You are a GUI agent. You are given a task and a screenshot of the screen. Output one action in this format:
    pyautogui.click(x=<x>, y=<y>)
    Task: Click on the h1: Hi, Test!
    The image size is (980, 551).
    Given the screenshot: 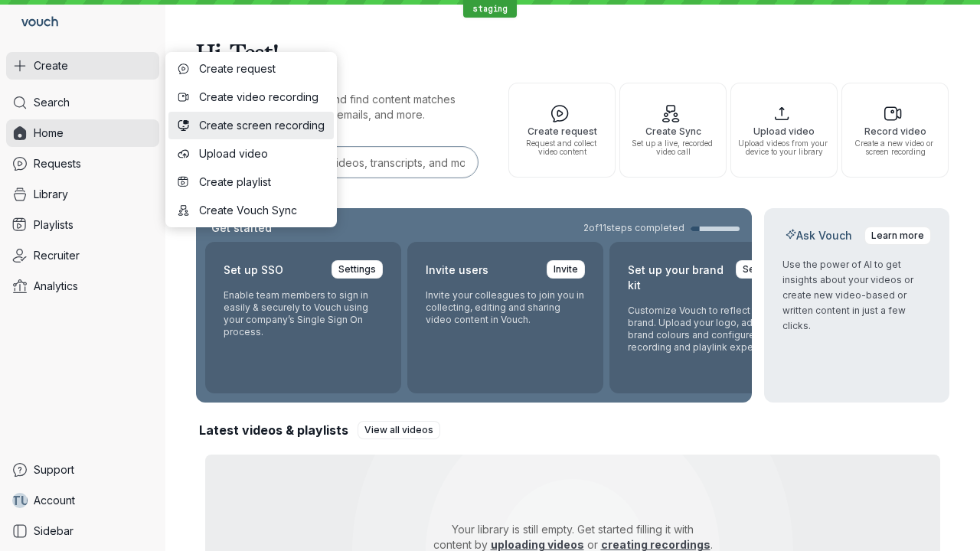 What is the action you would take?
    pyautogui.click(x=572, y=52)
    